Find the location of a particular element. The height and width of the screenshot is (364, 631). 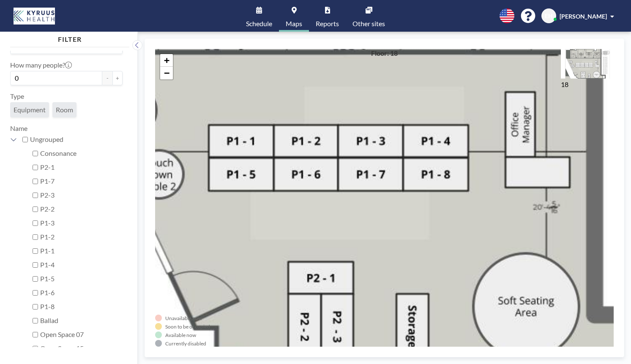

label: Ballad is located at coordinates (81, 321).